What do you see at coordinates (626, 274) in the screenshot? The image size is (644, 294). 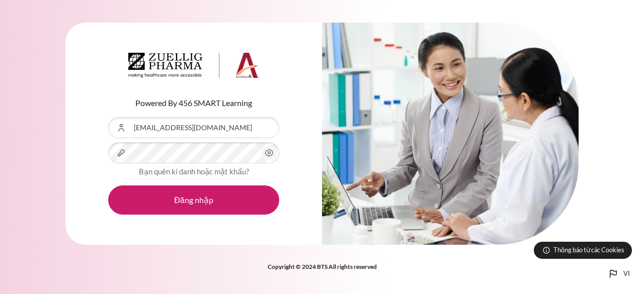 I see `span: vi` at bounding box center [626, 274].